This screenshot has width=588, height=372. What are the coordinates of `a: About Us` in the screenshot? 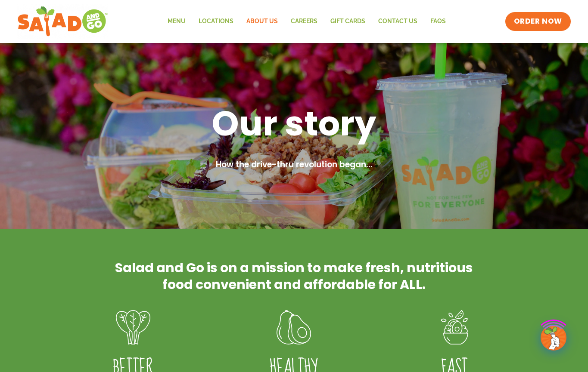 It's located at (262, 21).